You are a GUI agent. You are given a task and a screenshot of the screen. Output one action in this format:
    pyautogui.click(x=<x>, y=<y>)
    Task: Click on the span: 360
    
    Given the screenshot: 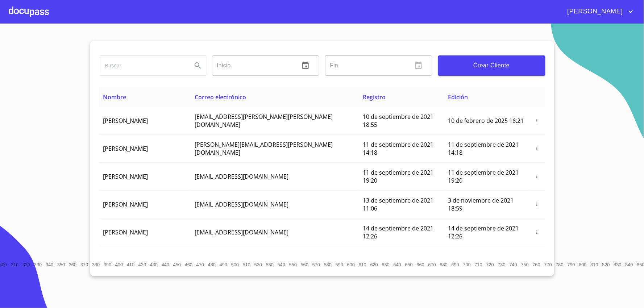 What is the action you would take?
    pyautogui.click(x=73, y=264)
    